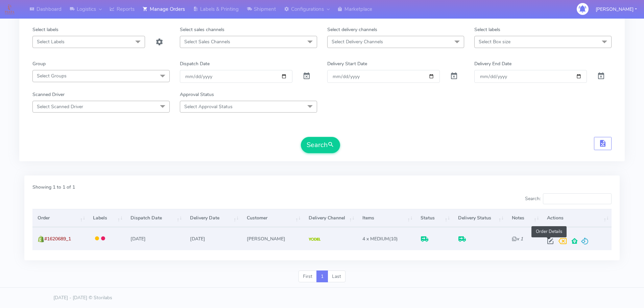 This screenshot has height=308, width=644. What do you see at coordinates (524, 218) in the screenshot?
I see `th: Notes: activate to sort column ascending` at bounding box center [524, 218].